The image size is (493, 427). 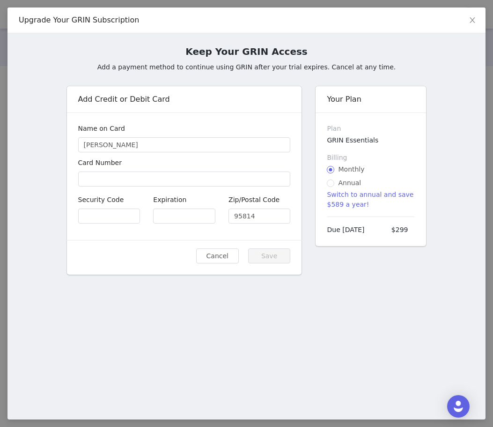 What do you see at coordinates (247, 52) in the screenshot?
I see `h2: Keep Your GRIN Access` at bounding box center [247, 52].